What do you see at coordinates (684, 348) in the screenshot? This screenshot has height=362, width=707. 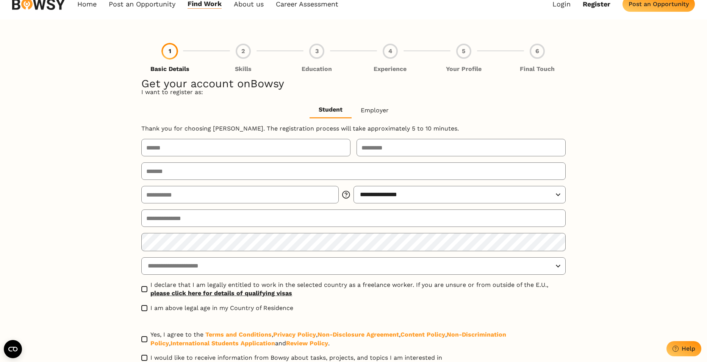 I see `button: Help` at bounding box center [684, 348].